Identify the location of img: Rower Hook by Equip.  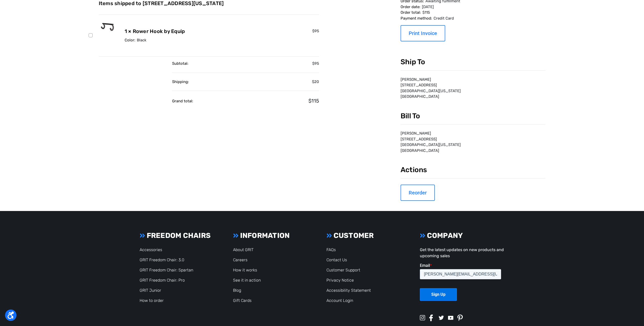
(108, 27).